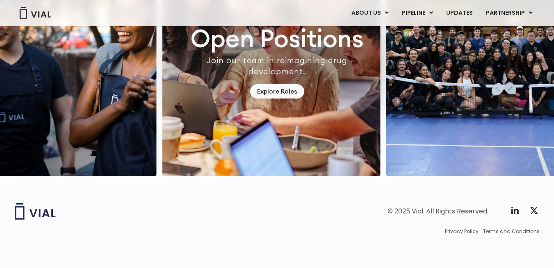 The image size is (554, 268). Describe the element at coordinates (277, 91) in the screenshot. I see `a: Explore Roles` at that location.